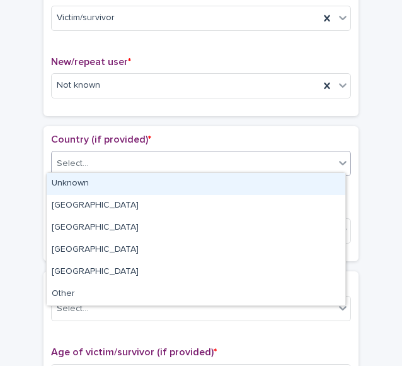  I want to click on div: Northern Ireland, so click(196, 272).